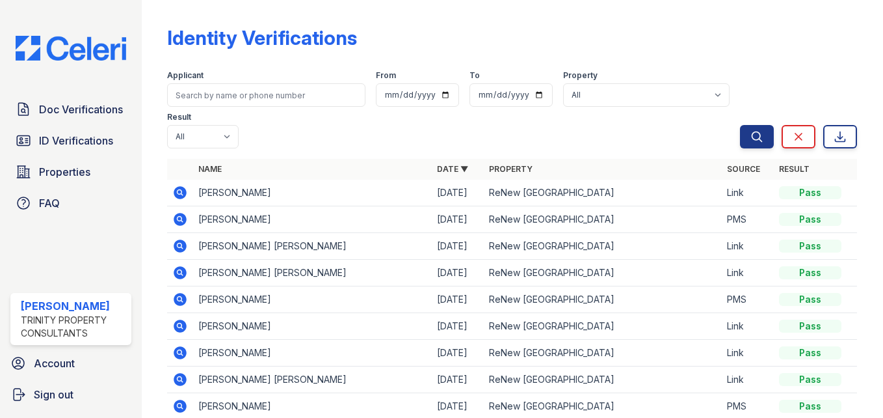 This screenshot has height=418, width=883. Describe the element at coordinates (74, 327) in the screenshot. I see `div: Trinity Property Consultants` at that location.